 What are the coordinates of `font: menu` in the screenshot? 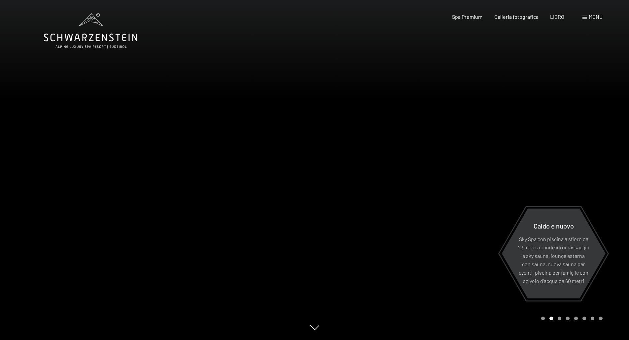 It's located at (596, 17).